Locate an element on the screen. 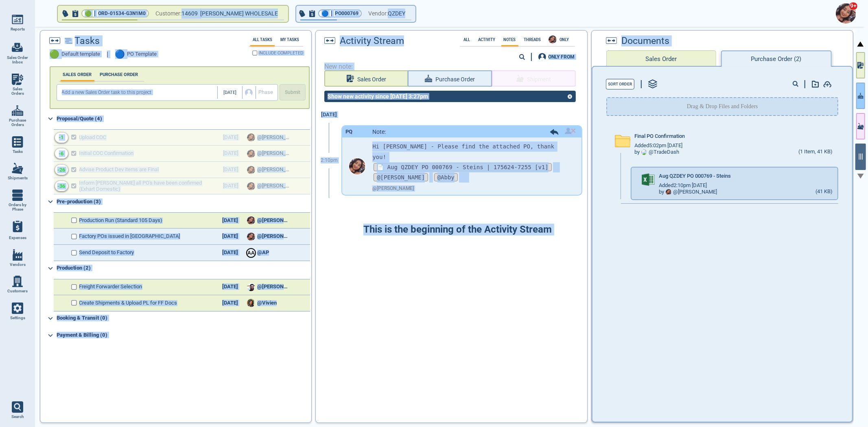  span: Send Deposit to Factory is located at coordinates (107, 252).